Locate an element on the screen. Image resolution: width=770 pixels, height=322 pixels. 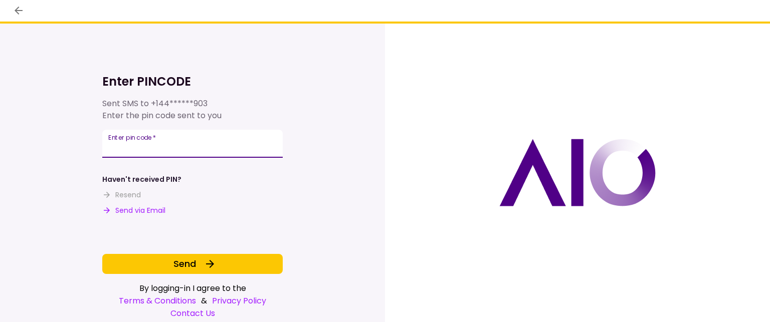
span: Send is located at coordinates (184, 264).